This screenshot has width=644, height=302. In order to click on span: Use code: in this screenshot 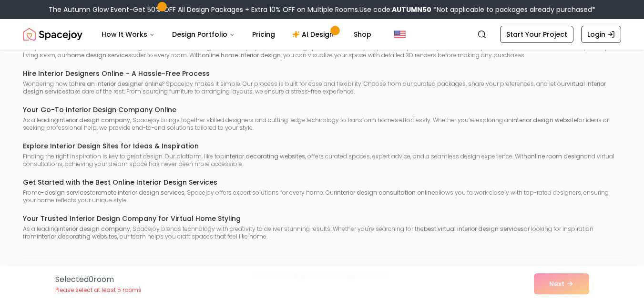, I will do `click(396, 10)`.